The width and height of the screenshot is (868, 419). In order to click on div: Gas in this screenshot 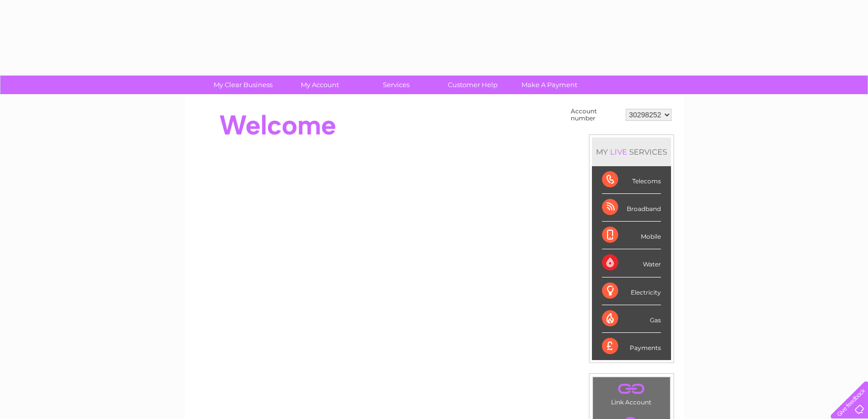, I will do `click(632, 319)`.